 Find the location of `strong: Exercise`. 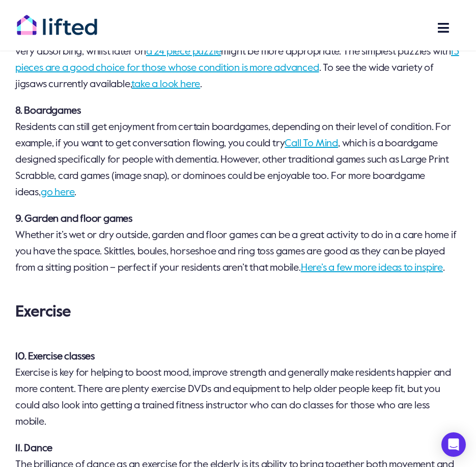

strong: Exercise is located at coordinates (43, 312).